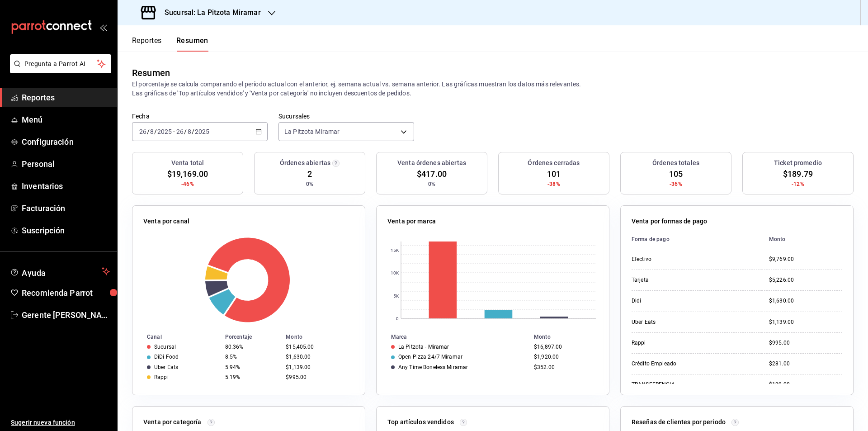 The height and width of the screenshot is (431, 868). I want to click on span: Configuración, so click(66, 142).